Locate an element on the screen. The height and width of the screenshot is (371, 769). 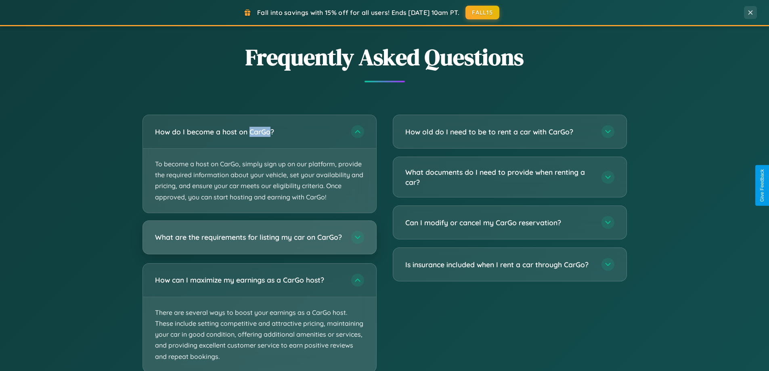
h3: How do I become a host on CarGo? is located at coordinates (249, 132).